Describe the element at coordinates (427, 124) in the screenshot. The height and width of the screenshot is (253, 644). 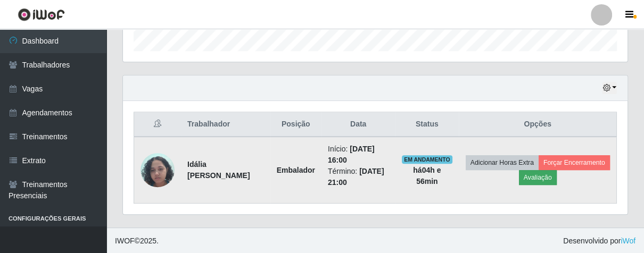
I see `th: Status` at that location.